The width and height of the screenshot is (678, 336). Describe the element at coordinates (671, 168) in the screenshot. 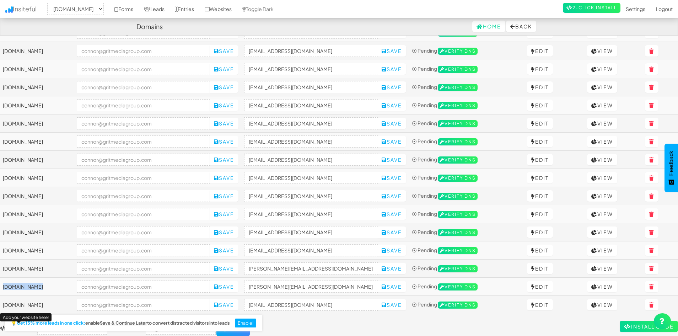

I see `button: Feedback - Show survey` at that location.